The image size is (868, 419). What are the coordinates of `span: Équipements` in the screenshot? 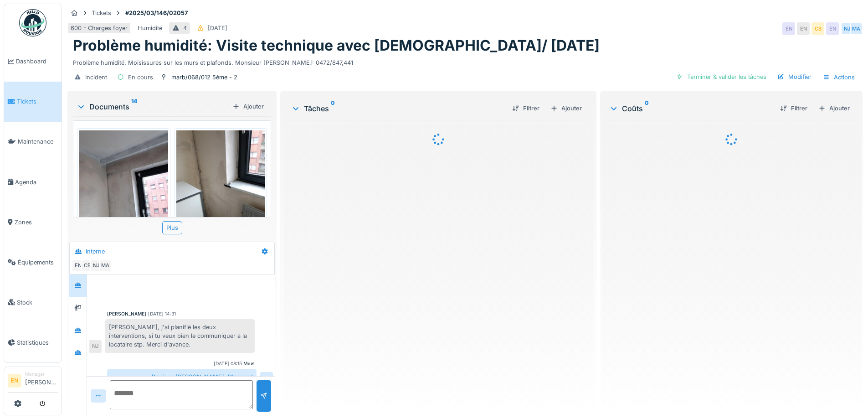 It's located at (38, 262).